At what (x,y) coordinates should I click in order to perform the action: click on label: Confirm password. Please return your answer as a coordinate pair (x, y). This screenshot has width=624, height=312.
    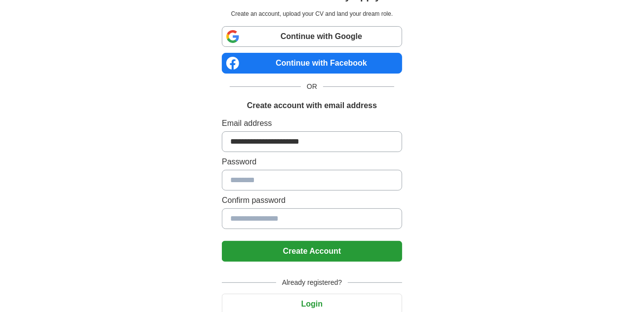
    Looking at the image, I should click on (312, 201).